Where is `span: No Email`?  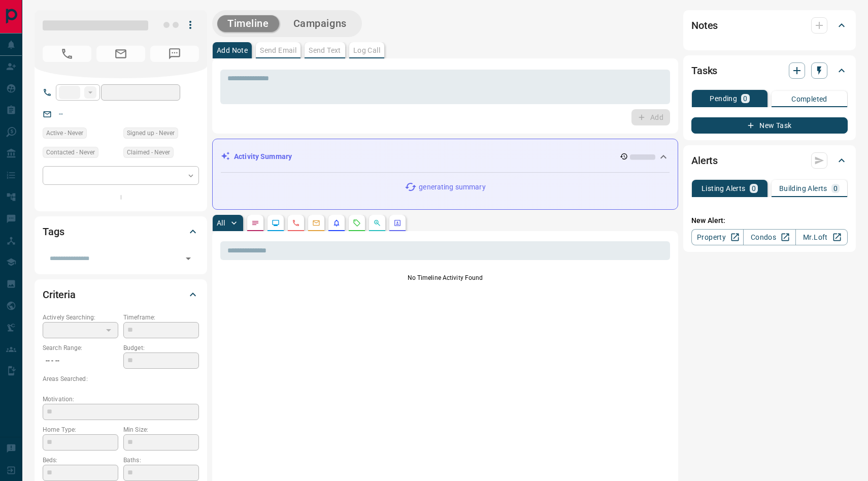 span: No Email is located at coordinates (121, 54).